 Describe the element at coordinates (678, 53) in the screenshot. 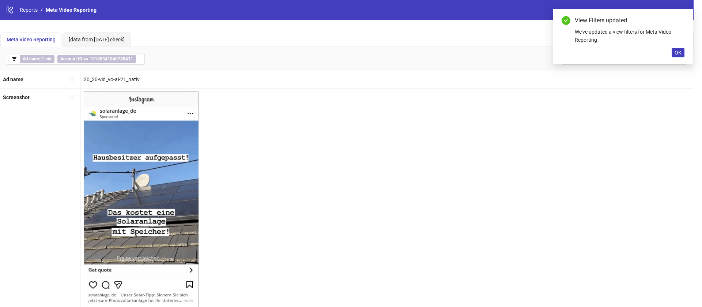

I see `span: OK` at that location.